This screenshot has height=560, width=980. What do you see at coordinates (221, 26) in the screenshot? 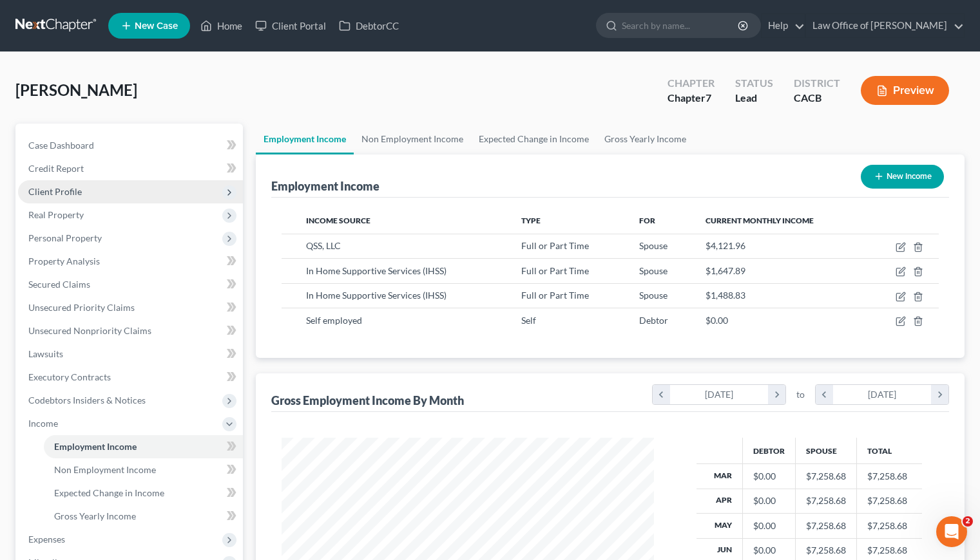
I see `a: Home` at bounding box center [221, 26].